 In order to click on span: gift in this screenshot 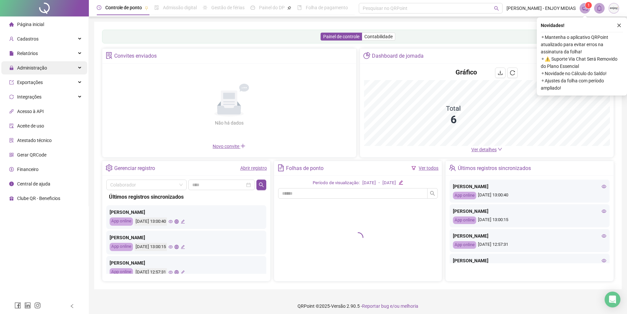, I will do `click(12, 198)`.